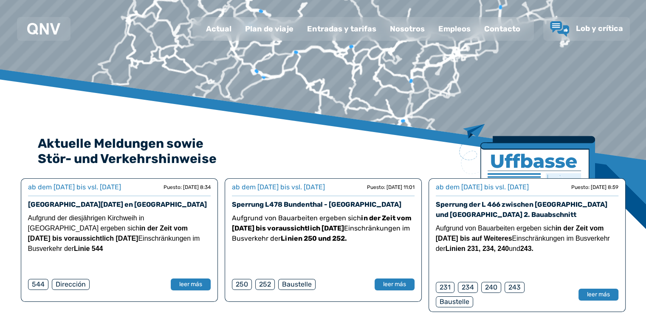 The height and width of the screenshot is (315, 646). What do you see at coordinates (127, 159) in the screenshot?
I see `font: Stör- und Verkehrshinweise` at bounding box center [127, 159].